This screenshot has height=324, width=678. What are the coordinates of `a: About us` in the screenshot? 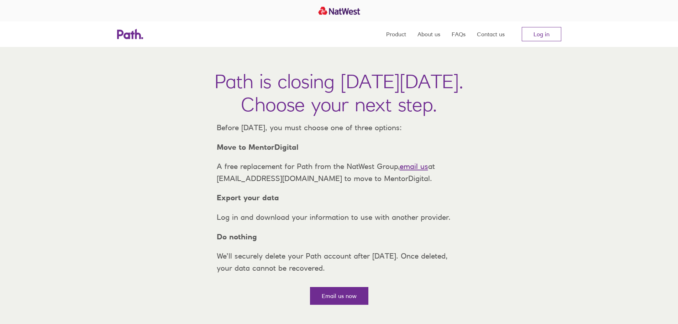 It's located at (429, 34).